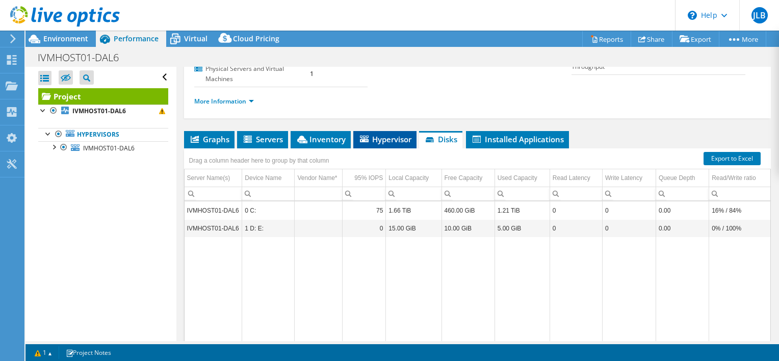 This screenshot has width=779, height=361. I want to click on span: Virtual, so click(196, 38).